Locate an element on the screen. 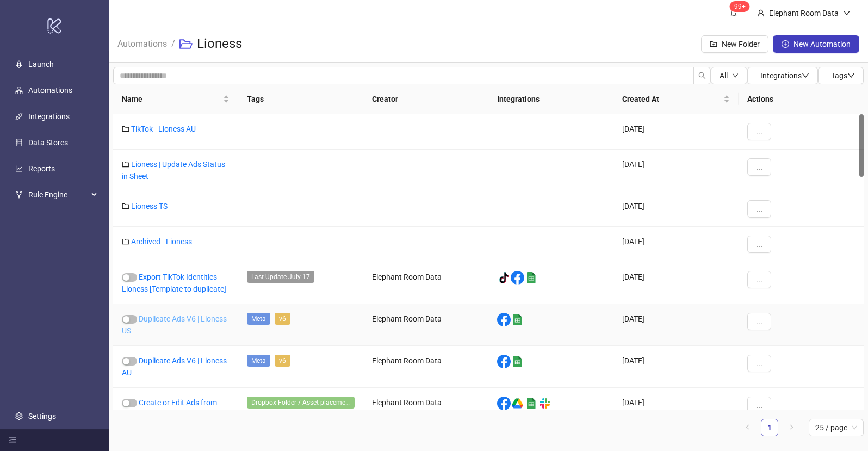 Image resolution: width=868 pixels, height=451 pixels. span: folder-open is located at coordinates (186, 44).